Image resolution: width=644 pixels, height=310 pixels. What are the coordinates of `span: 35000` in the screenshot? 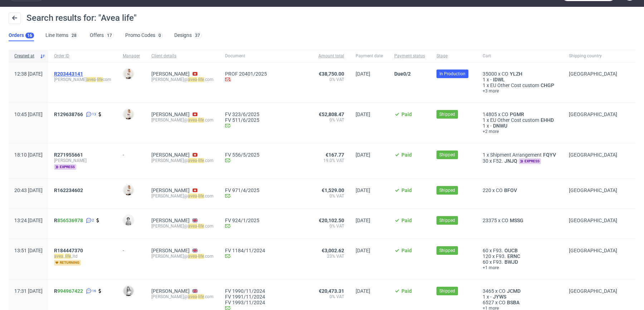 It's located at (489, 74).